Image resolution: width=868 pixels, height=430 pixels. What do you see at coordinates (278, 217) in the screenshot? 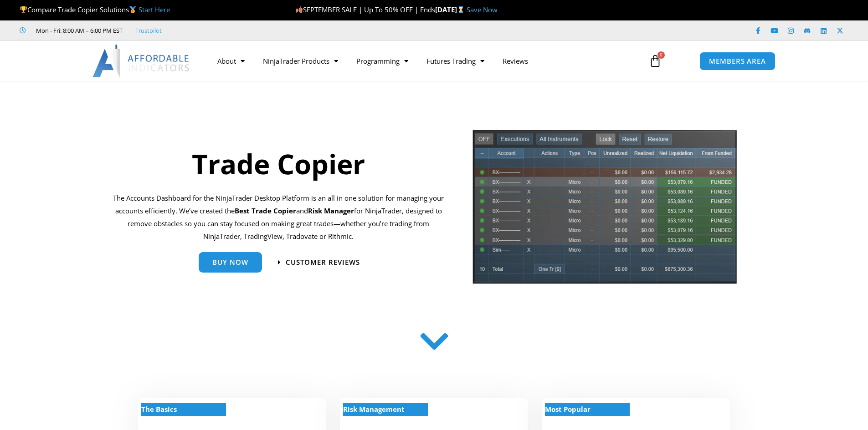
I see `p: The Accounts Dashboard for the NinjaTrader Desktop Platform is an all in one solution for managin...` at bounding box center [278, 217].